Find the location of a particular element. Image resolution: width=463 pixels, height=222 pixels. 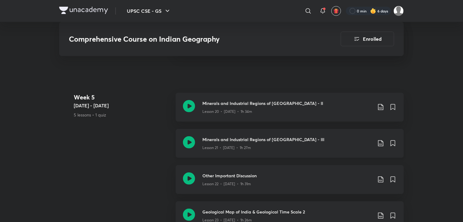

p: 5 lessons • 1 quiz is located at coordinates (122, 114).